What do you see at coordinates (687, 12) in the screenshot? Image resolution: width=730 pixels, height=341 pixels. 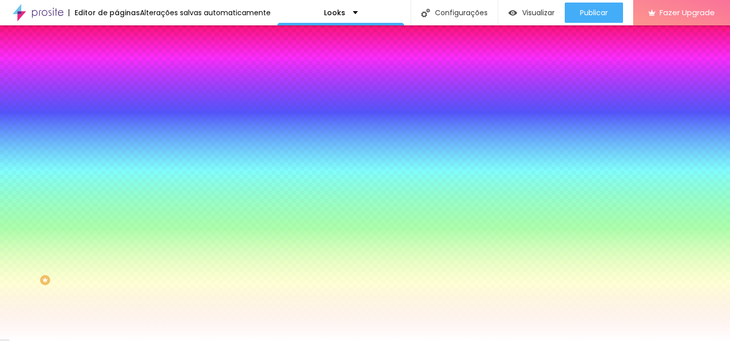 I see `span: Fazer Upgrade` at bounding box center [687, 12].